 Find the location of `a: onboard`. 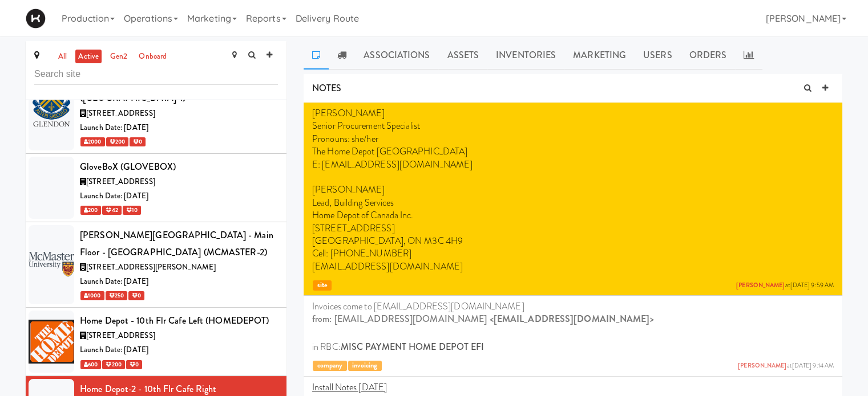

a: onboard is located at coordinates (152, 56).